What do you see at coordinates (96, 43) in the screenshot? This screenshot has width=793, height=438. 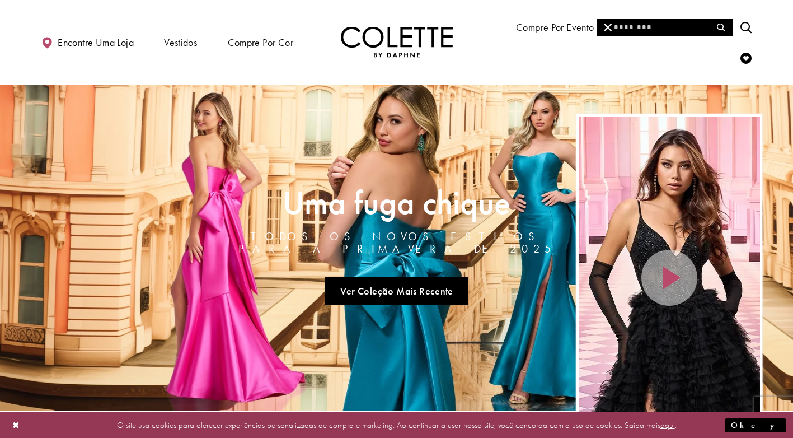 I see `span: Encontre uma loja` at bounding box center [96, 43].